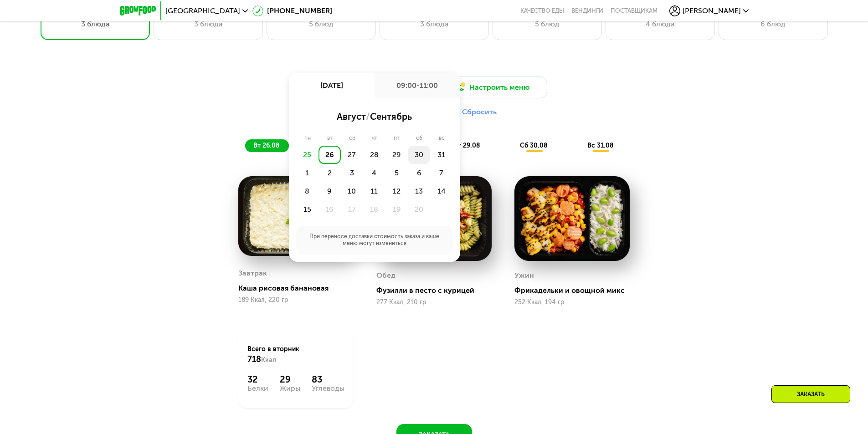 The width and height of the screenshot is (868, 434). I want to click on button: Настроить меню, so click(492, 88).